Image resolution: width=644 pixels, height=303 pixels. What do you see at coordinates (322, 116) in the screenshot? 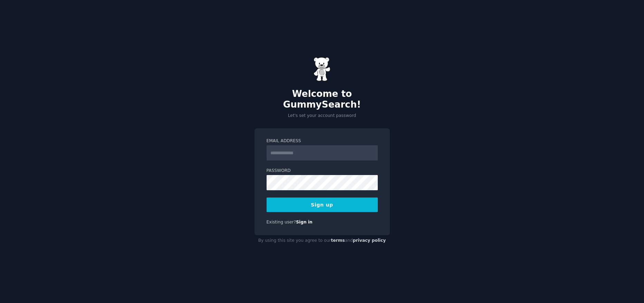
I see `p: Let's set your account password` at bounding box center [322, 116].